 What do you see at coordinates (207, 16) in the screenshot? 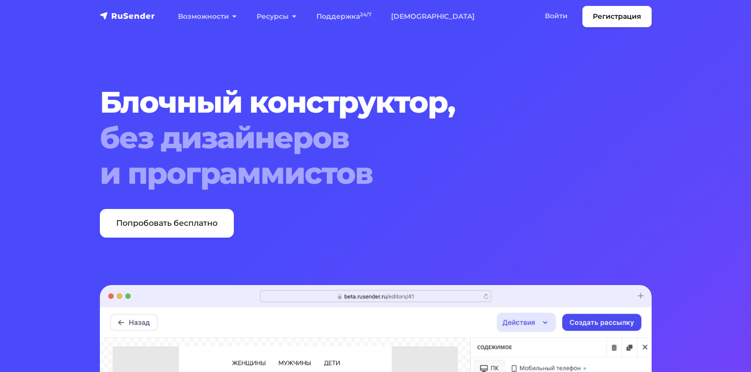
I see `a: Возможности` at bounding box center [207, 16].